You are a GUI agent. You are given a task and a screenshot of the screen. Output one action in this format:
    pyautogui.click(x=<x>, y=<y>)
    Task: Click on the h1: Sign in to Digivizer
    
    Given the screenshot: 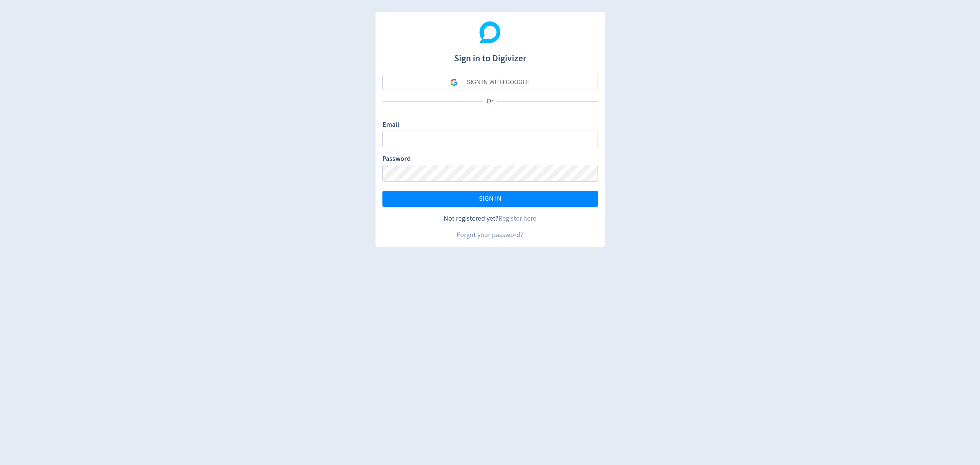 What is the action you would take?
    pyautogui.click(x=490, y=55)
    